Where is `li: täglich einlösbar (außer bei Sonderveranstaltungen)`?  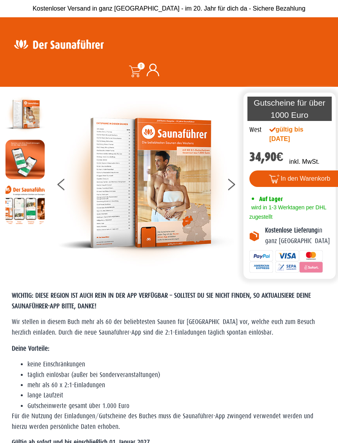 li: täglich einlösbar (außer bei Sonderveranstaltungen) is located at coordinates (177, 375).